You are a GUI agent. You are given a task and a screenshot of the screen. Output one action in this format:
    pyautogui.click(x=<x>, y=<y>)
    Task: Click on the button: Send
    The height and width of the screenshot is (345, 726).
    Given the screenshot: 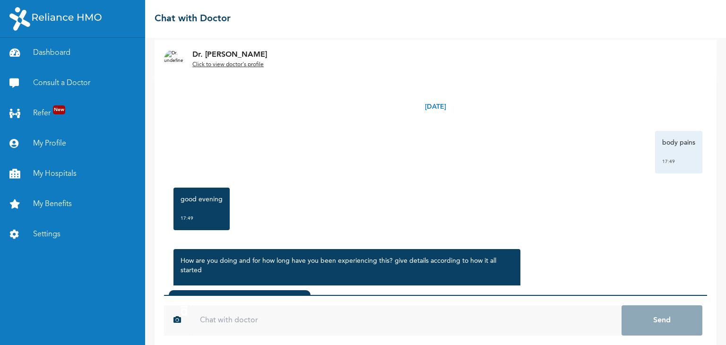 What is the action you would take?
    pyautogui.click(x=662, y=321)
    